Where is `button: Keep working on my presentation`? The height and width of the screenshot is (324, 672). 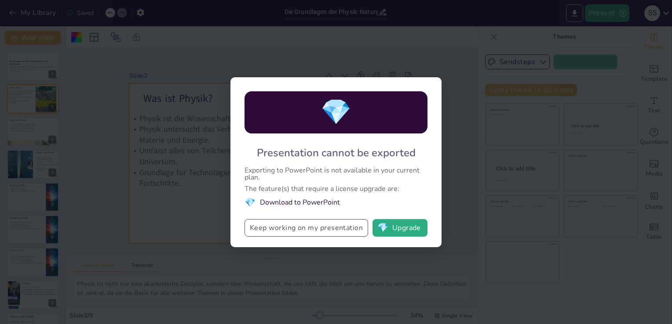
button: Keep working on my presentation is located at coordinates (306, 228).